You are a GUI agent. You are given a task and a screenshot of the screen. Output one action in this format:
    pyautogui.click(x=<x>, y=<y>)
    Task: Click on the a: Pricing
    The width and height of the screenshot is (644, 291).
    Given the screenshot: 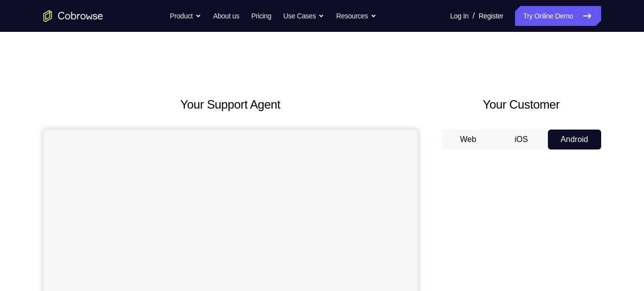 What is the action you would take?
    pyautogui.click(x=261, y=16)
    